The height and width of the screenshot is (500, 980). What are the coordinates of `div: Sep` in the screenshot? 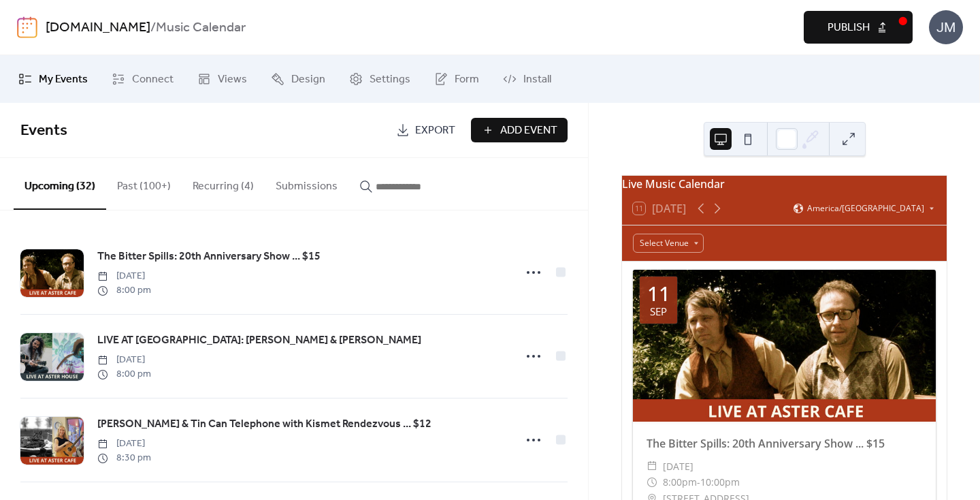 It's located at (658, 311).